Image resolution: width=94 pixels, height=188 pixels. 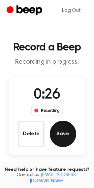 What do you see at coordinates (31, 134) in the screenshot?
I see `button: Delete Audio Record` at bounding box center [31, 134].